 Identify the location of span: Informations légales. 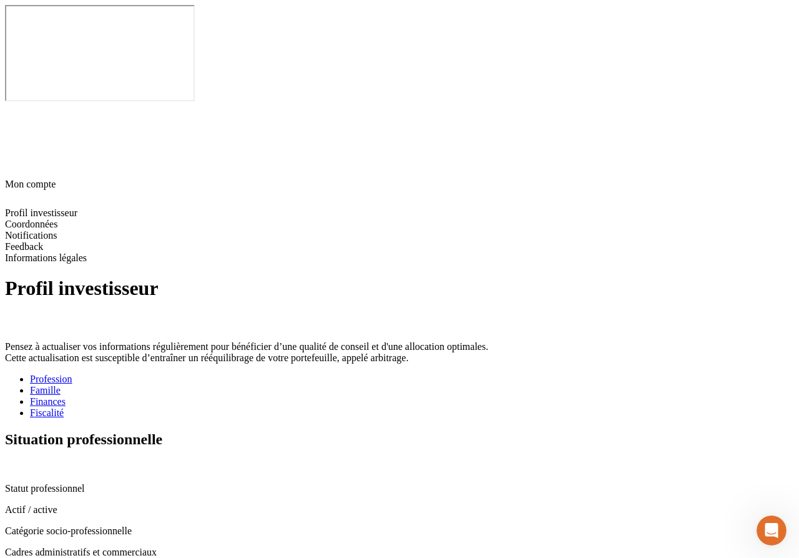
(46, 257).